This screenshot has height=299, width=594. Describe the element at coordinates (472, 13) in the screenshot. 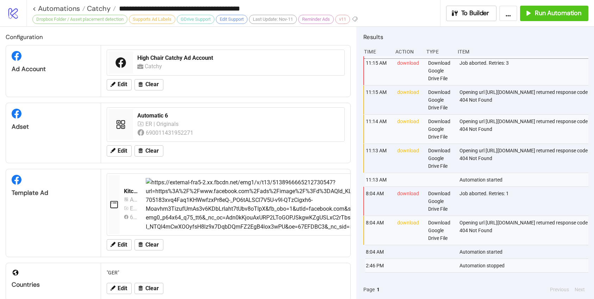

I see `button: To Builder` at that location.